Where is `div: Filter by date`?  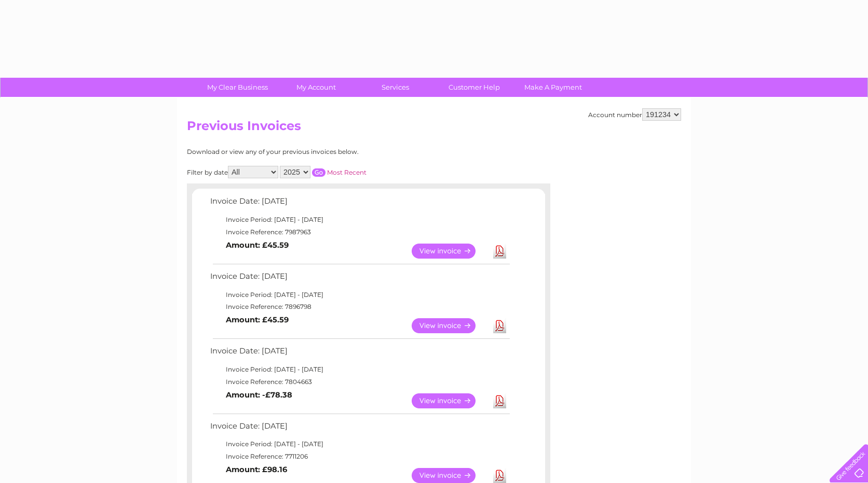
div: Filter by date is located at coordinates (323, 172).